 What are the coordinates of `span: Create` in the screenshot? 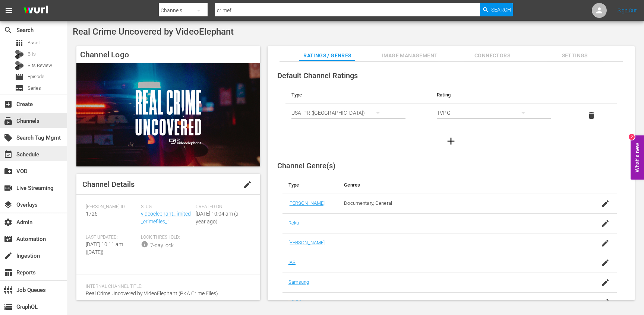 It's located at (8, 105).